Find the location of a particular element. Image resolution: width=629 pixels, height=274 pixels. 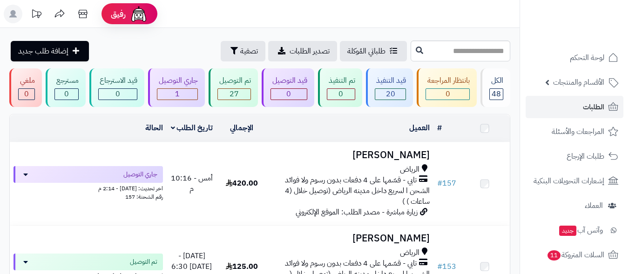

div: ملغي is located at coordinates (27, 81).